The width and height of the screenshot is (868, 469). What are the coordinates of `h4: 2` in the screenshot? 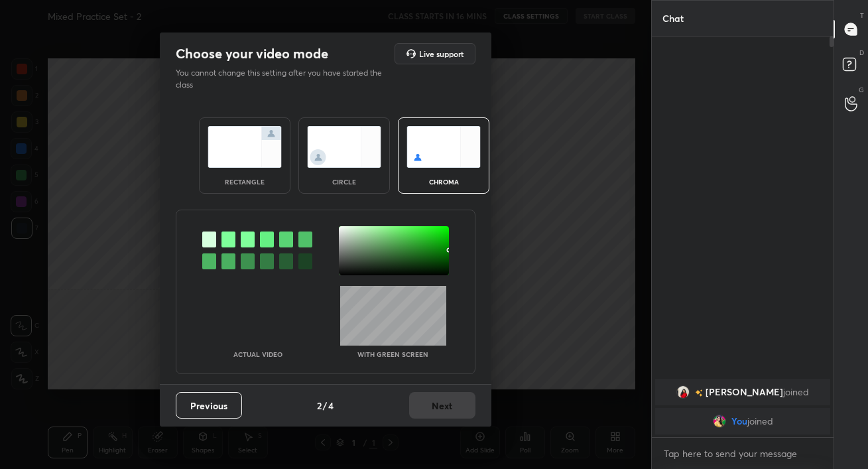 It's located at (319, 405).